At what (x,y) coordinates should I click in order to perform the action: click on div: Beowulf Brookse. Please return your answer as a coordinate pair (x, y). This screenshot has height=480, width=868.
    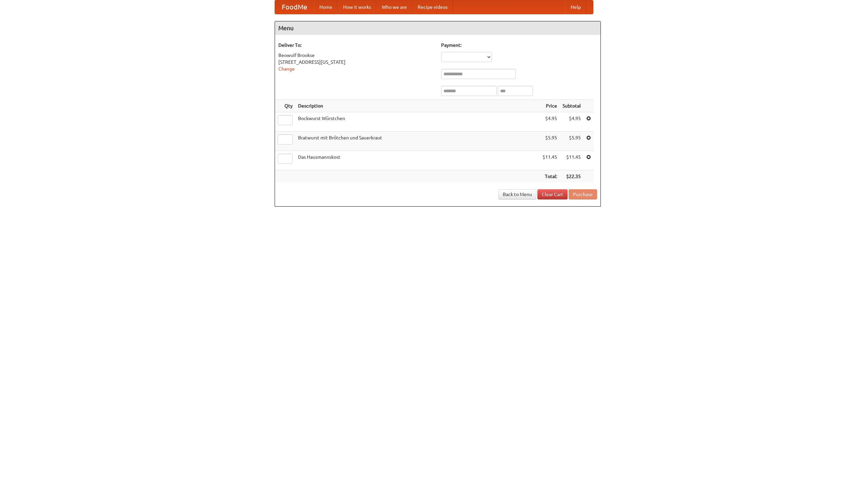
    Looking at the image, I should click on (356, 56).